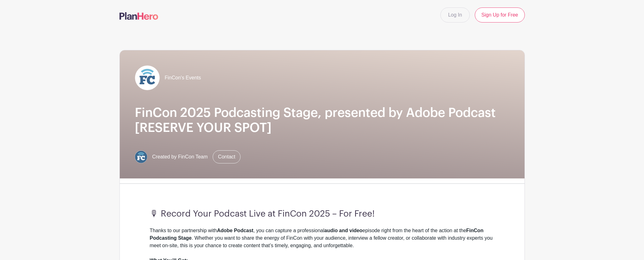  Describe the element at coordinates (343, 231) in the screenshot. I see `strong: audio and video` at that location.